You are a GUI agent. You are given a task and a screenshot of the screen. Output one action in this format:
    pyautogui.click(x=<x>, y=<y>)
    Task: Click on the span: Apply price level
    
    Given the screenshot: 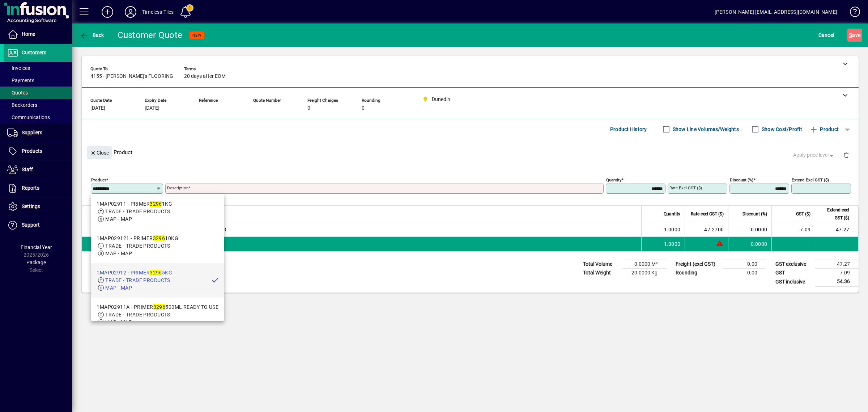 What is the action you would take?
    pyautogui.click(x=814, y=155)
    